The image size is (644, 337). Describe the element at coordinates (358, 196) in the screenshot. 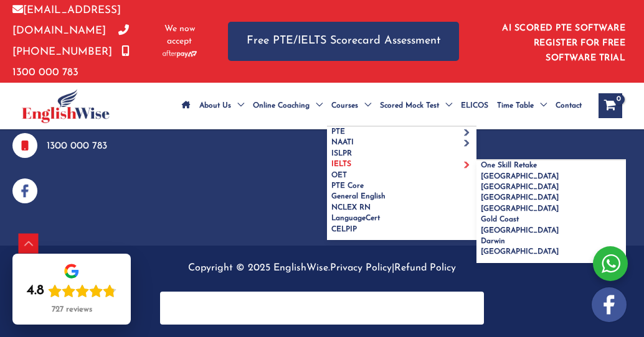

I see `span: General English` at that location.